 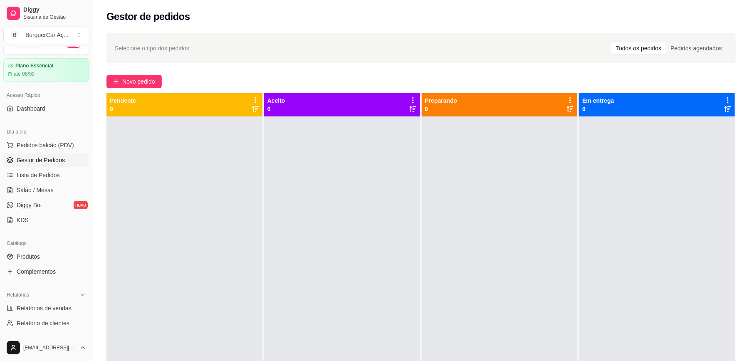 I want to click on a: Lista de Pedidos, so click(x=46, y=175).